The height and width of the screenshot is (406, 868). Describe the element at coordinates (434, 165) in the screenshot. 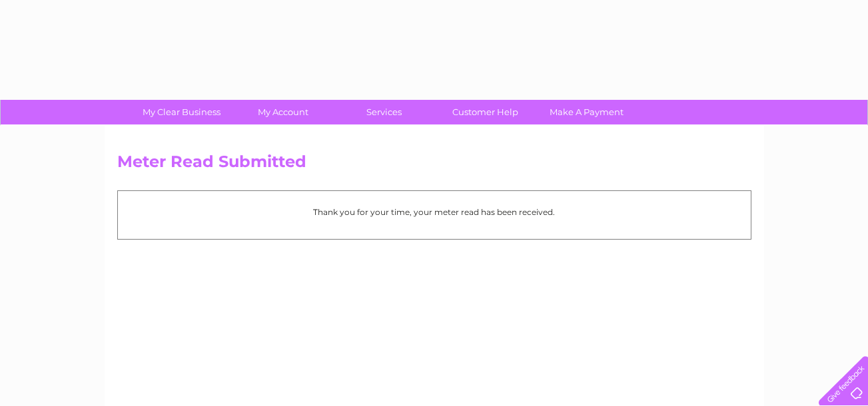

I see `h2: Meter Read Submitted` at that location.